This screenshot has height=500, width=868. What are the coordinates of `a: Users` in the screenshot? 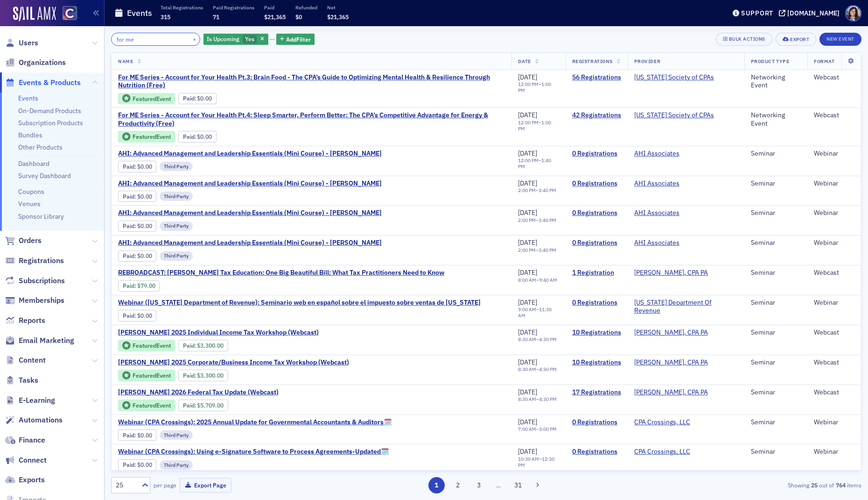 It's located at (22, 43).